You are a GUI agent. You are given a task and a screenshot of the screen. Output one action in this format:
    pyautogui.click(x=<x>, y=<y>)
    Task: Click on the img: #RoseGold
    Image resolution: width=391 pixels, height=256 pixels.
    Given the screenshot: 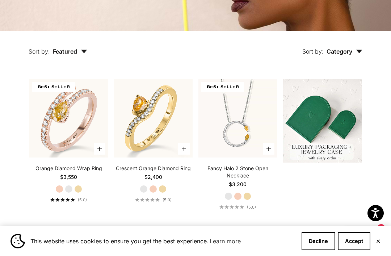 What is the action you would take?
    pyautogui.click(x=69, y=118)
    